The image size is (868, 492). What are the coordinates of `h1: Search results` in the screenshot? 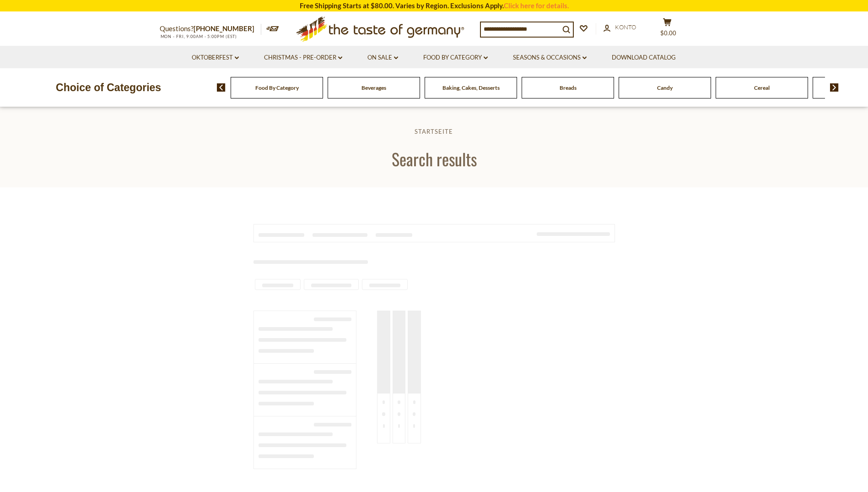 It's located at (434, 159).